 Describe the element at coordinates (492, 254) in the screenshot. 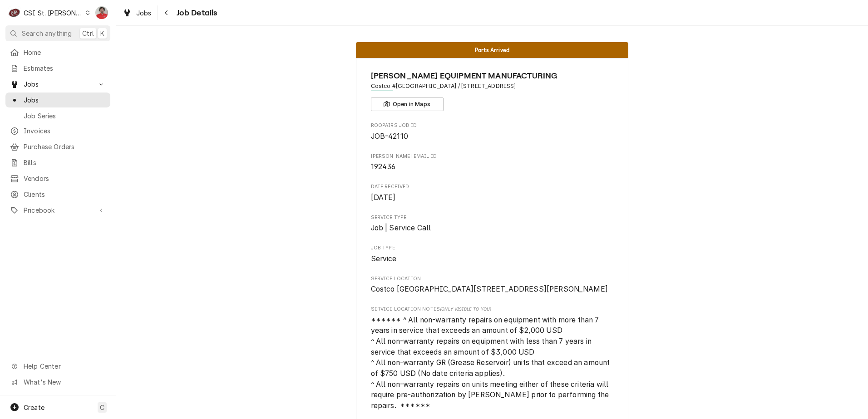

I see `div: Job Type` at that location.